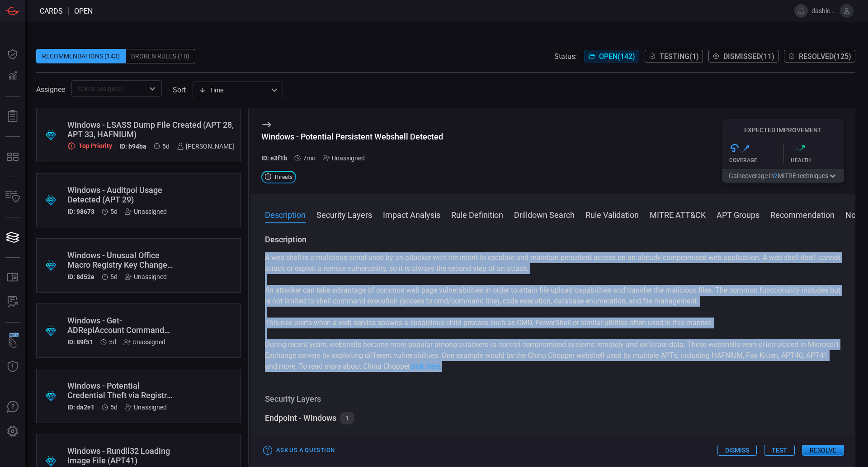 The width and height of the screenshot is (868, 467). I want to click on div: Windows - Get-ADReplAccount Command Detected (APT 29), so click(121, 325).